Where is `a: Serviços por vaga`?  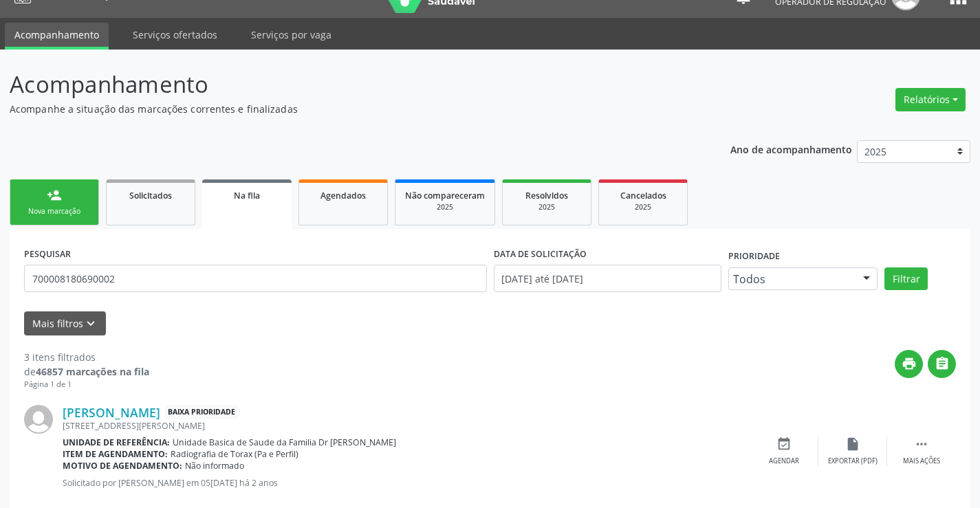
a: Serviços por vaga is located at coordinates (291, 35).